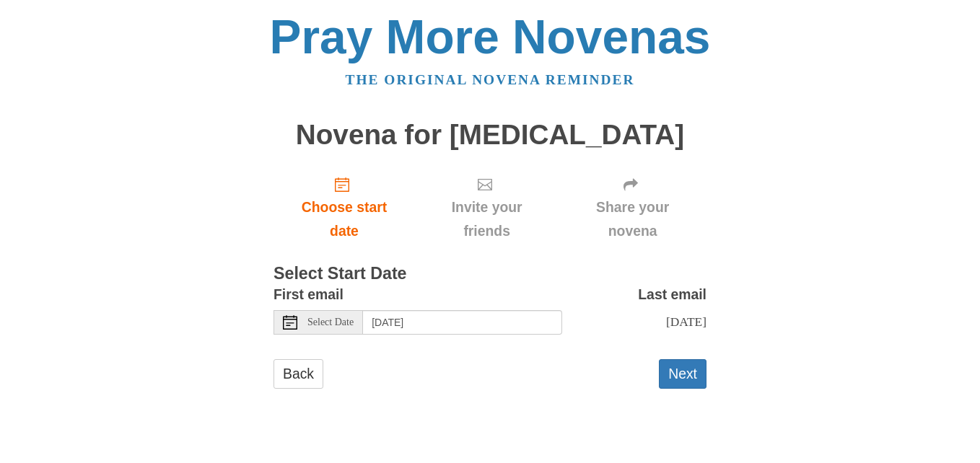  What do you see at coordinates (683, 374) in the screenshot?
I see `button: Next` at bounding box center [683, 374].